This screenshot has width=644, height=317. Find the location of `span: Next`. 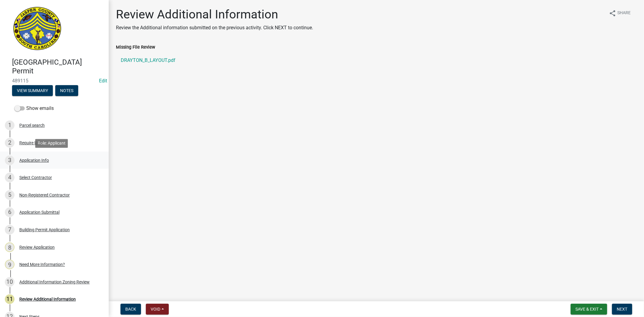

span: Next is located at coordinates (622, 309).